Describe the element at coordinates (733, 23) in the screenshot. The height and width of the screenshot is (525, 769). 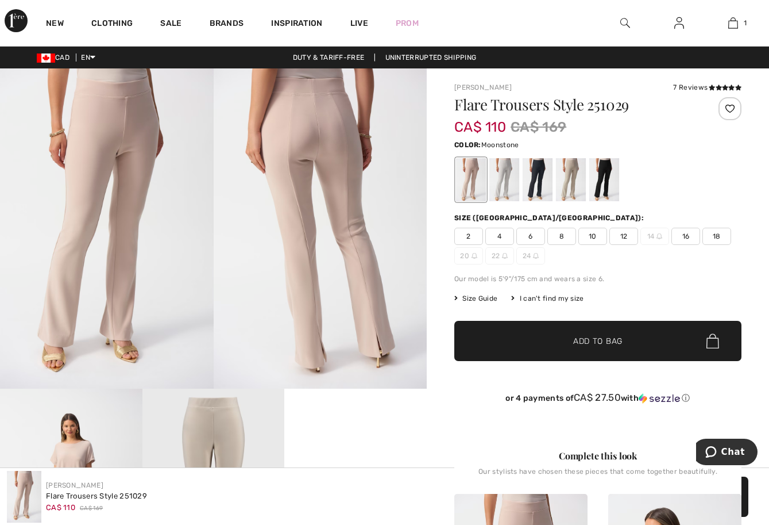
I see `img: My Bag` at that location.